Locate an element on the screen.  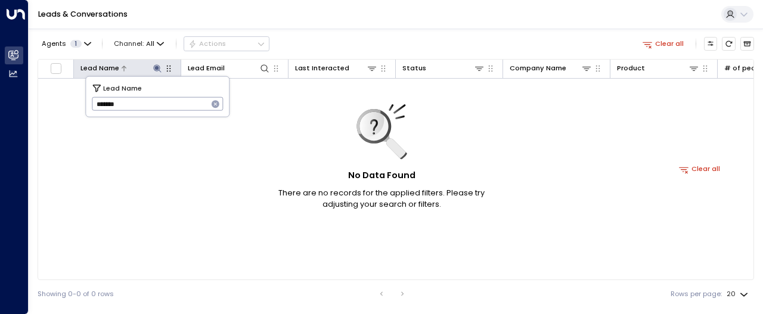
div: Button group with a nested menu is located at coordinates (227, 44).